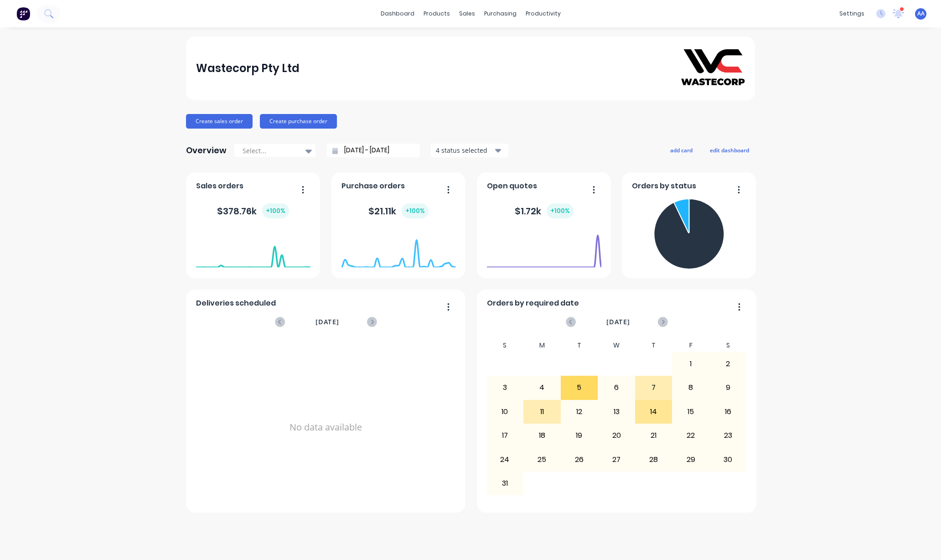 The width and height of the screenshot is (941, 560). Describe the element at coordinates (298, 122) in the screenshot. I see `button: Create purchase order` at that location.